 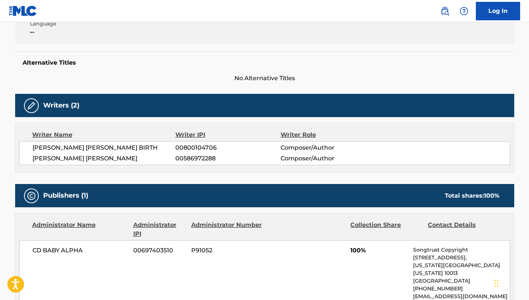 I want to click on div: Writer Name, so click(x=104, y=135).